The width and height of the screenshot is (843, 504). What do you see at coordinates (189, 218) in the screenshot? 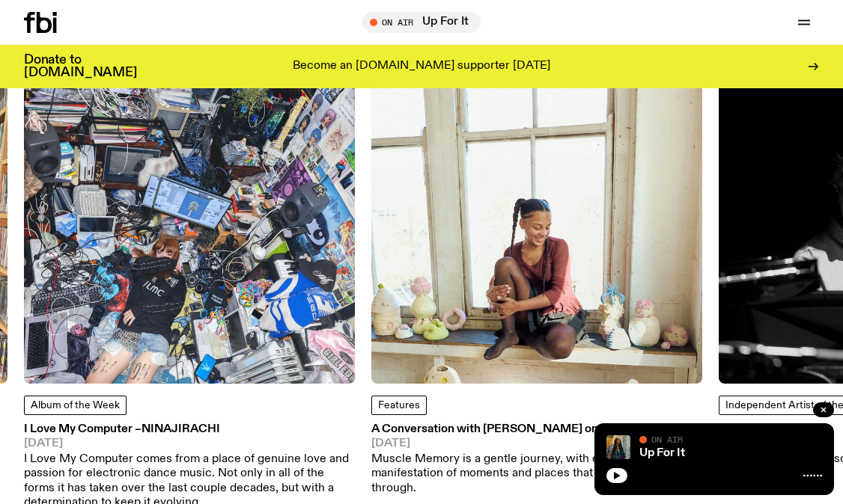
I see `img: Ninajirachi covering her face, shot from above. she is in a croweded room packed full of laptops,...` at bounding box center [189, 218].